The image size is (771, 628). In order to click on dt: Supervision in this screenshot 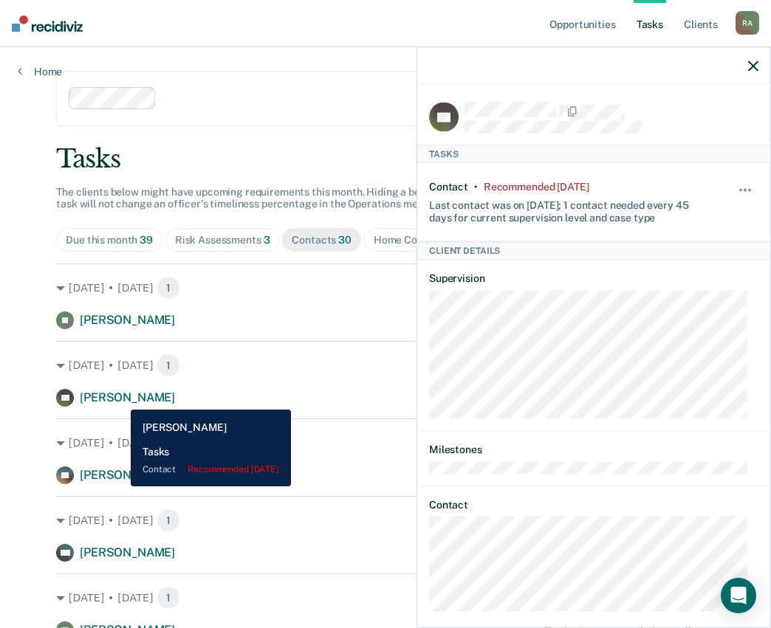, I will do `click(594, 278)`.